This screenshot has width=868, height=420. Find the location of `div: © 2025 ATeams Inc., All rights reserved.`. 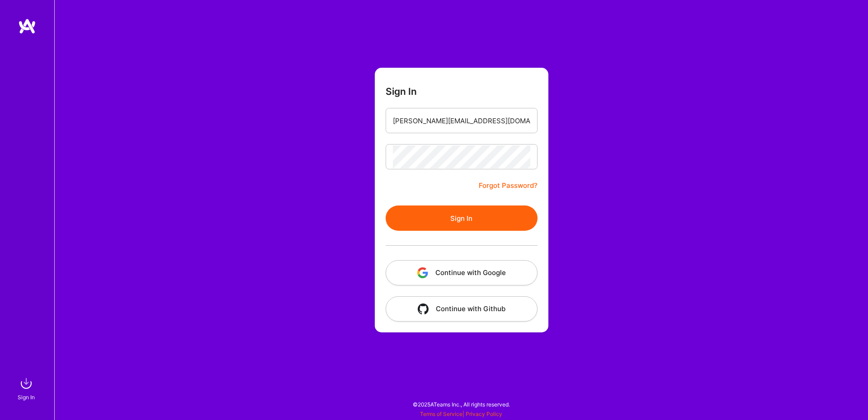

div: © 2025 ATeams Inc., All rights reserved. is located at coordinates (461, 404).